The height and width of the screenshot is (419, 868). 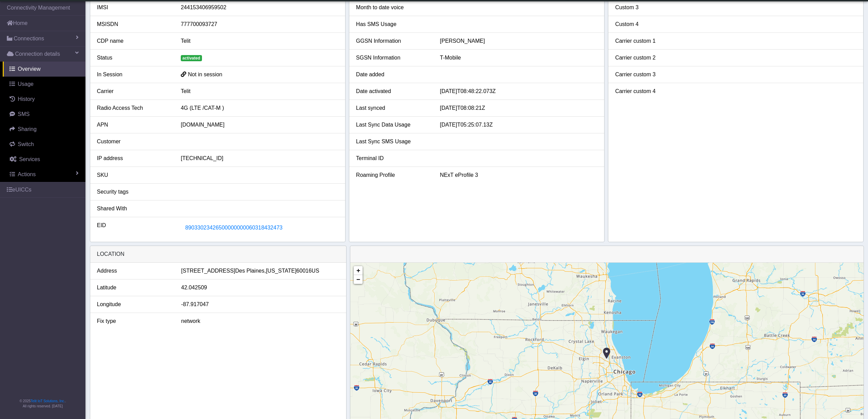 I want to click on div: Security tags, so click(x=134, y=192).